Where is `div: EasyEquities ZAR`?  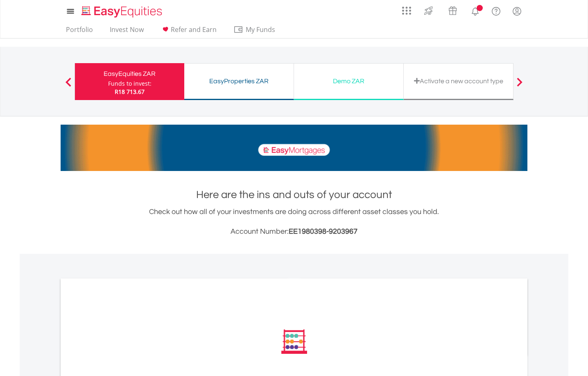 div: EasyEquities ZAR is located at coordinates (129, 74).